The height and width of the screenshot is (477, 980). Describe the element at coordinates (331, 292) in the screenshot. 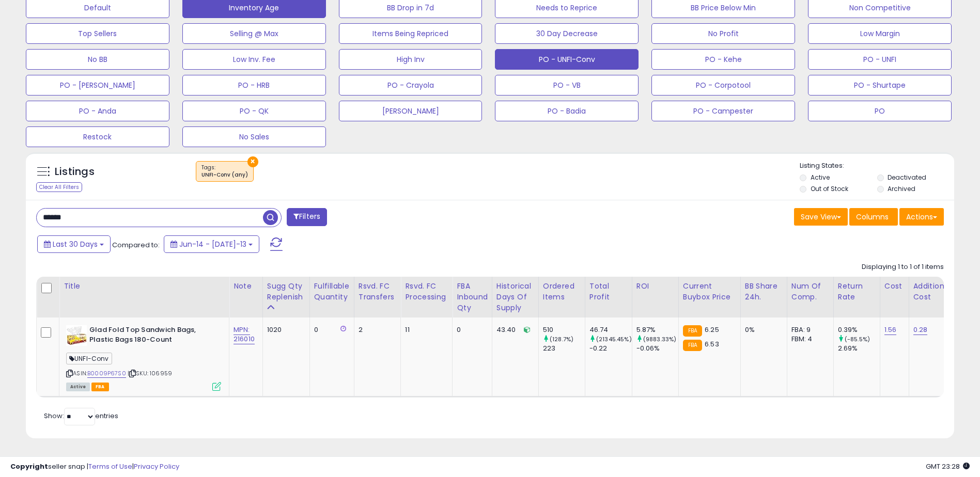

I see `div: Fulfillable Quantity` at that location.